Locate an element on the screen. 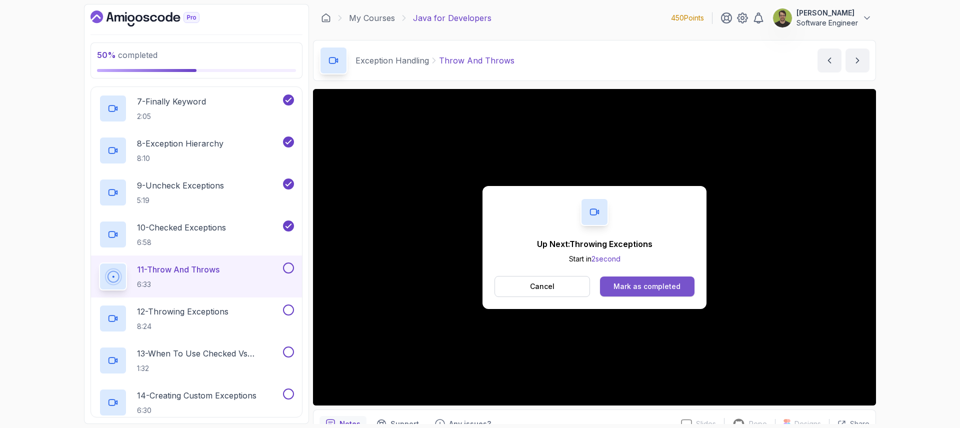 Image resolution: width=960 pixels, height=428 pixels. p: 10 - Checked Exceptions is located at coordinates (182, 228).